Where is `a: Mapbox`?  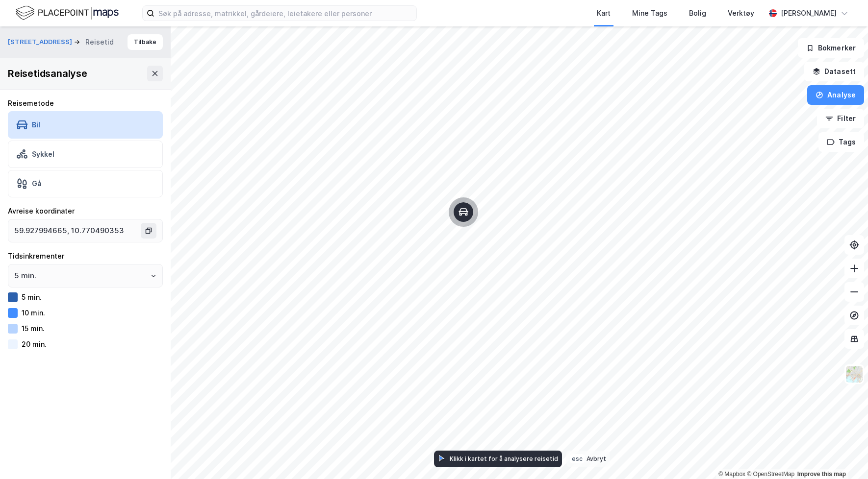
a: Mapbox is located at coordinates (732, 474).